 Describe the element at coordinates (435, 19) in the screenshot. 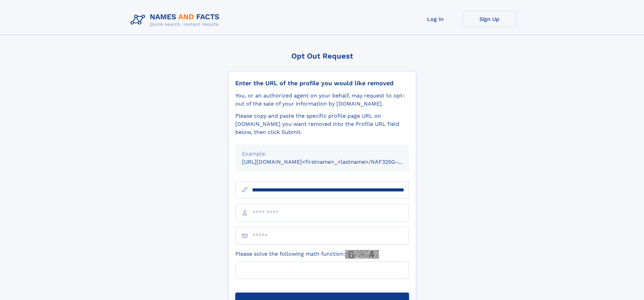

I see `a: Log In` at that location.